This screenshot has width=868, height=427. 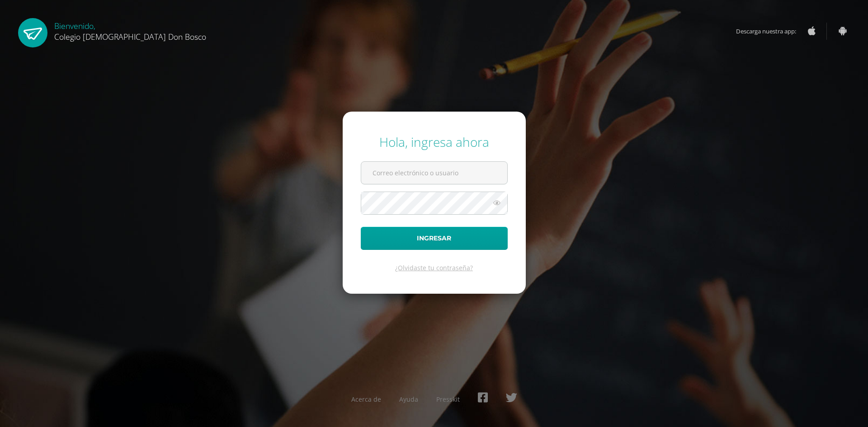 What do you see at coordinates (434, 142) in the screenshot?
I see `div: Hola, ingresa ahora` at bounding box center [434, 142].